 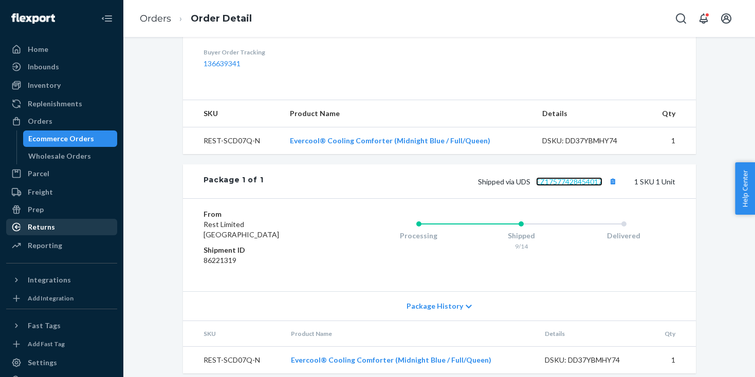 I want to click on span: Package History, so click(x=435, y=307).